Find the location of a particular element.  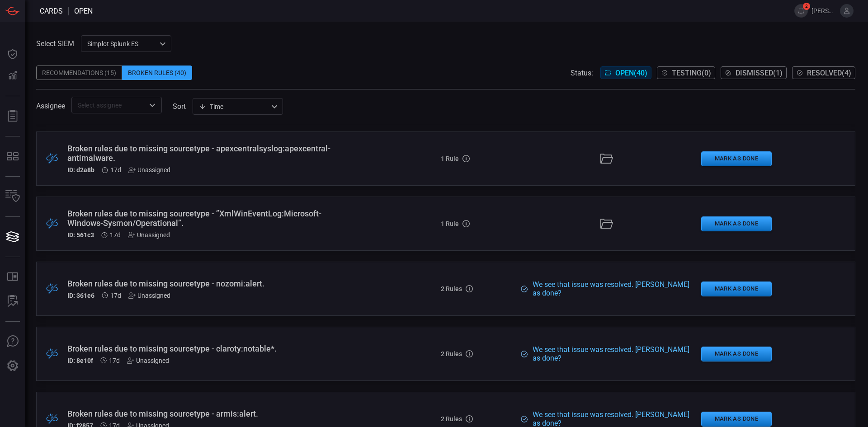

label: sort is located at coordinates (179, 106).